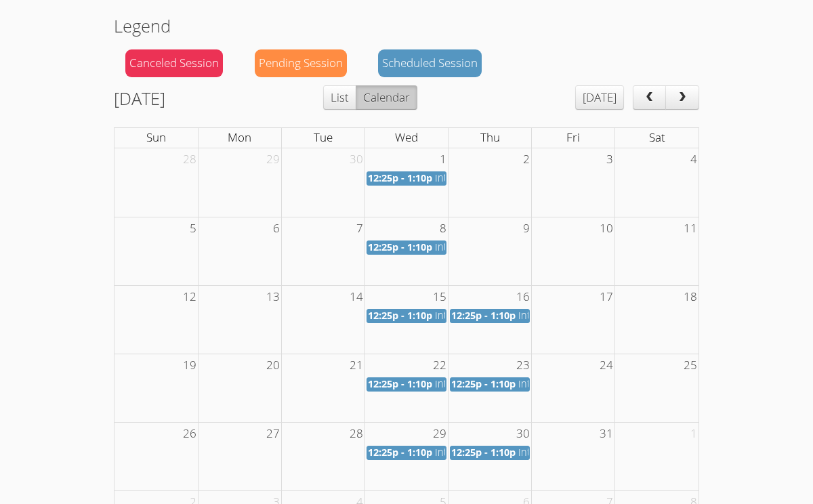 The height and width of the screenshot is (504, 813). Describe the element at coordinates (526, 229) in the screenshot. I see `span: 9` at that location.